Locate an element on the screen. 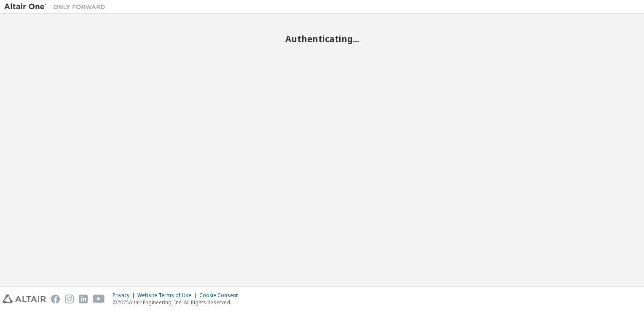 The width and height of the screenshot is (644, 311). img: facebook.svg is located at coordinates (55, 299).